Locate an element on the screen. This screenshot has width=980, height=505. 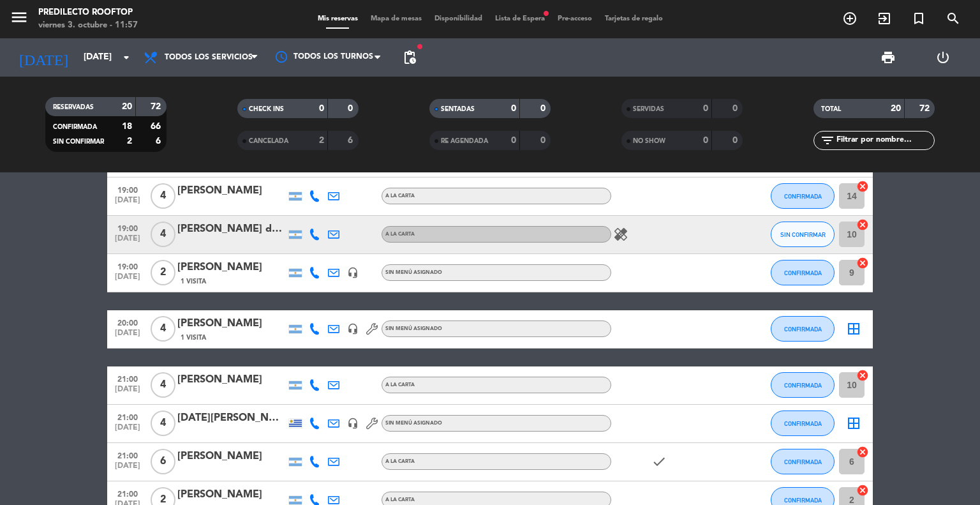
div: Predilecto Rooftop is located at coordinates (88, 13).